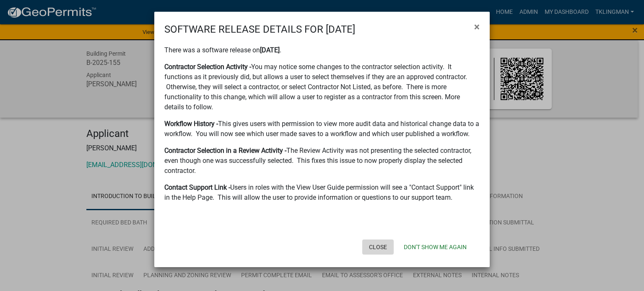 The width and height of the screenshot is (644, 291). I want to click on p: You may notice some changes to the contractor selection activity. It functions as it previously d..., so click(322, 87).